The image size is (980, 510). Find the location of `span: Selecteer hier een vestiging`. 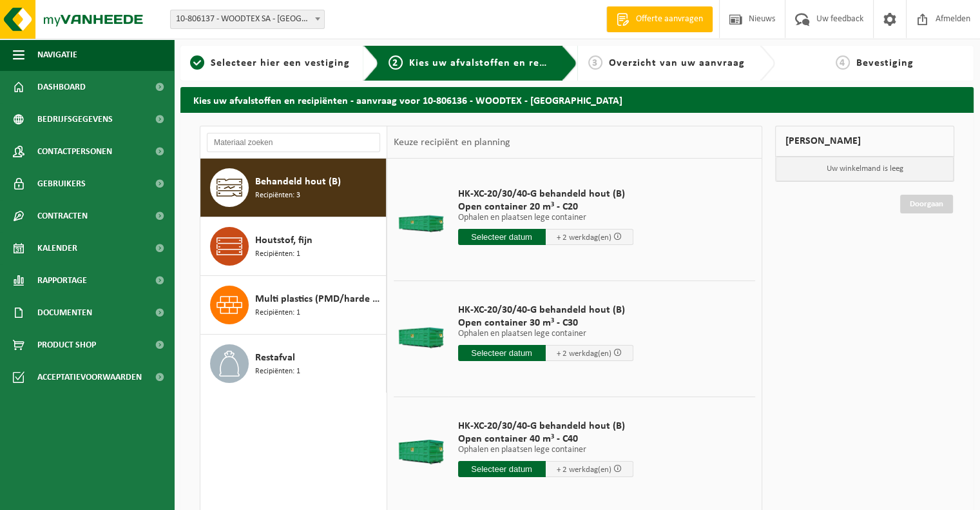

span: Selecteer hier een vestiging is located at coordinates (280, 63).